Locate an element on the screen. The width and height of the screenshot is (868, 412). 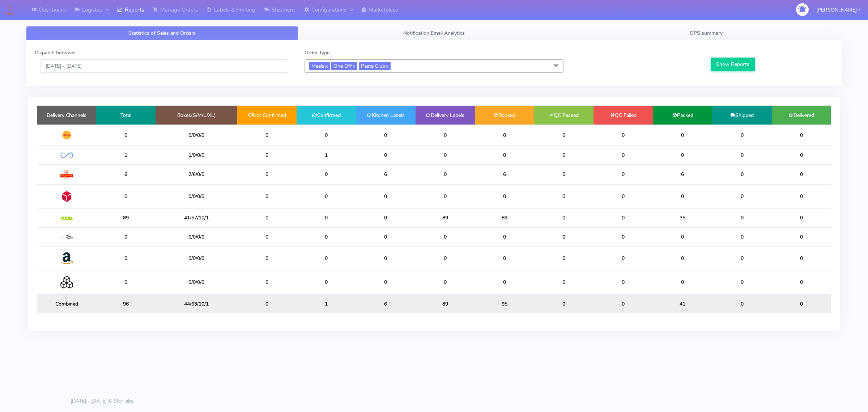
img: DHL is located at coordinates (67, 135).